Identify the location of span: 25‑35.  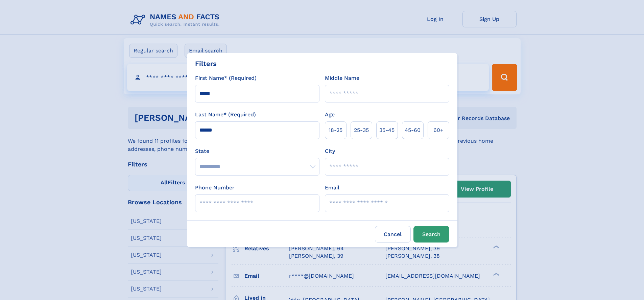
(361, 130).